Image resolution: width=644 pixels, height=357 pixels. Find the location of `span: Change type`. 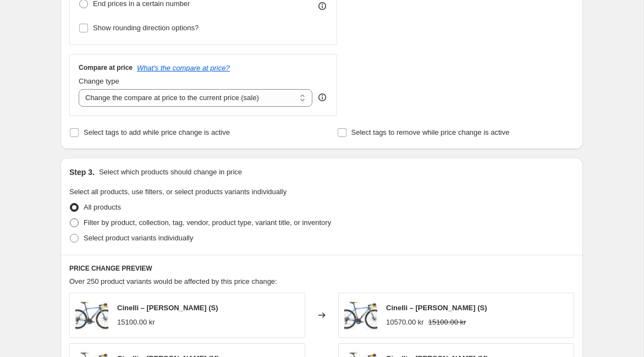

span: Change type is located at coordinates (99, 81).